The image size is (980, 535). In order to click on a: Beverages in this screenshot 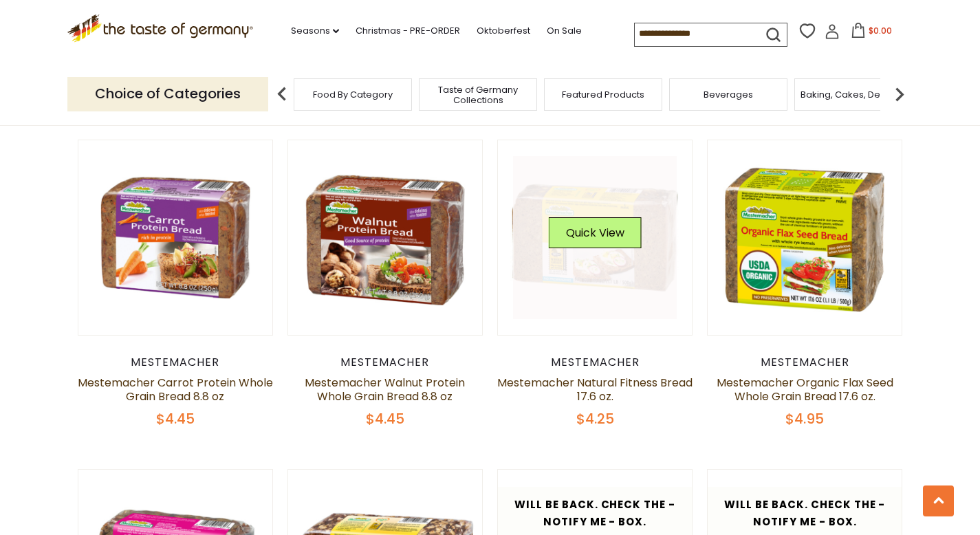, I will do `click(728, 94)`.